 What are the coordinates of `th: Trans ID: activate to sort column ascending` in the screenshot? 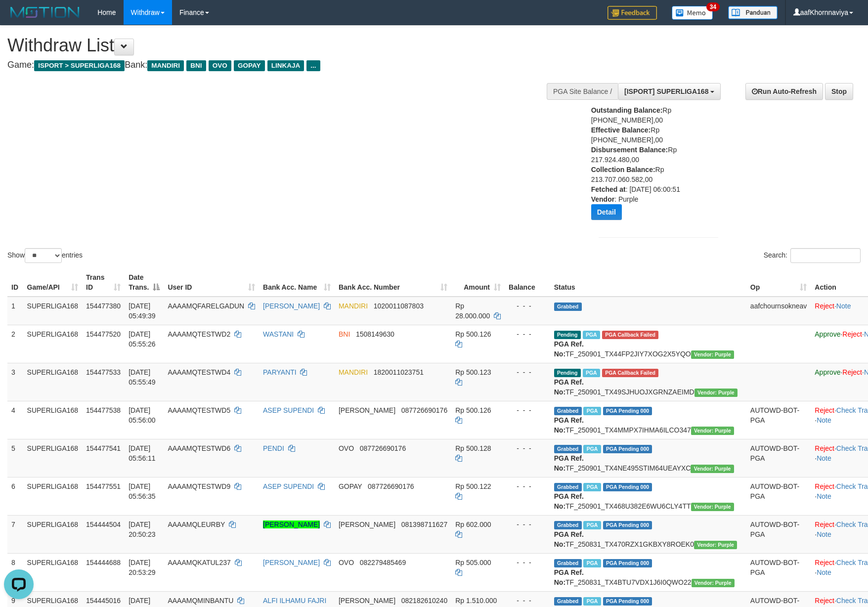 It's located at (103, 283).